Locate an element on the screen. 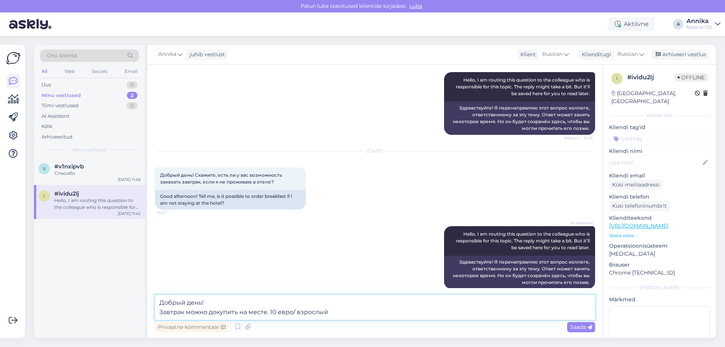  div: Kõik is located at coordinates (47, 127).